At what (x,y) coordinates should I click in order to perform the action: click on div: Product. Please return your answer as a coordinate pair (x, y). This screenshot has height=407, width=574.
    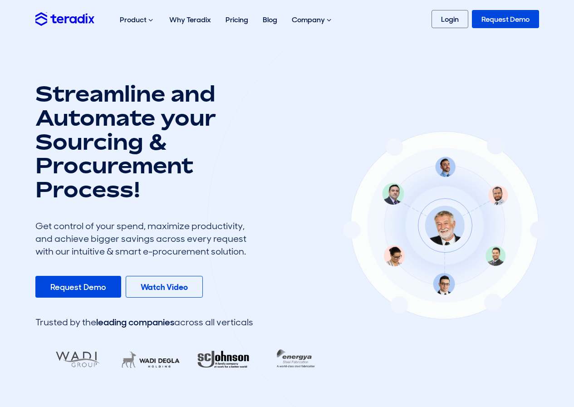
    Looking at the image, I should click on (137, 20).